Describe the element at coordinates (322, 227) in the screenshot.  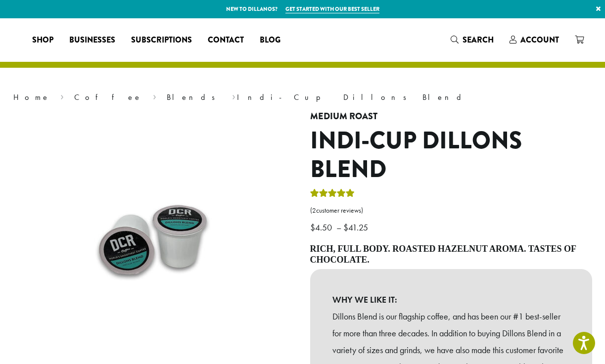
I see `bdi: 4.50` at that location.